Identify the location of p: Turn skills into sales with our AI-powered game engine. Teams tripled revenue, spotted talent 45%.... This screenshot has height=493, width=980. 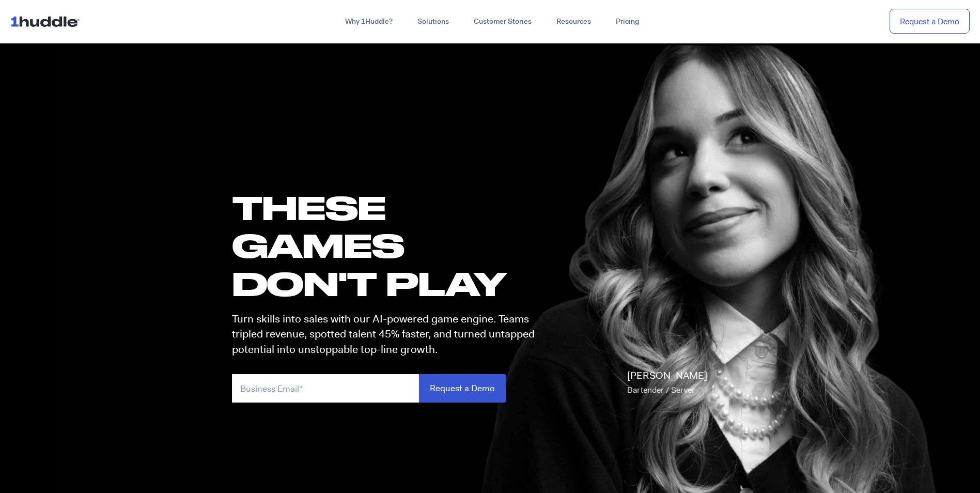
(388, 334).